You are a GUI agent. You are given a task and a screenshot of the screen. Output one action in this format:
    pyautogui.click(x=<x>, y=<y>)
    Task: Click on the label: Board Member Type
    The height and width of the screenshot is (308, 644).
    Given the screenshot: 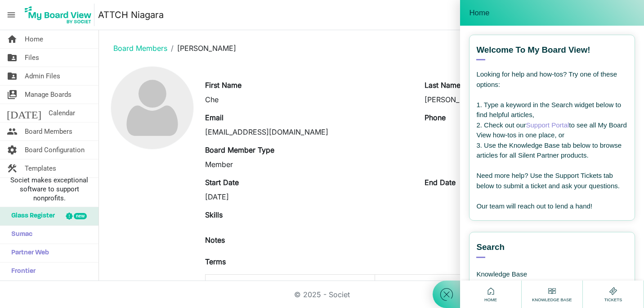 What is the action you would take?
    pyautogui.click(x=239, y=150)
    